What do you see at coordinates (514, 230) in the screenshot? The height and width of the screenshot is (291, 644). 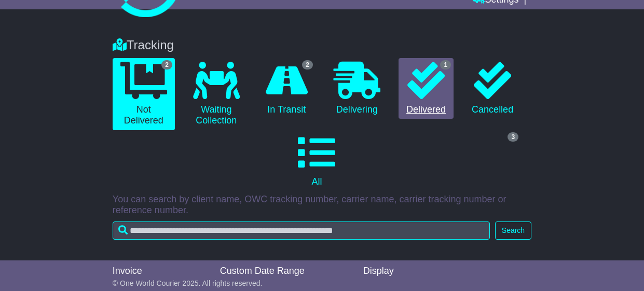 I see `button: Search` at bounding box center [514, 230].